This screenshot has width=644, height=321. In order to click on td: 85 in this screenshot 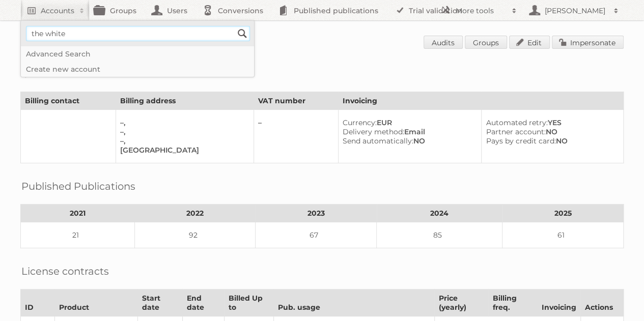, I will do `click(439, 235)`.